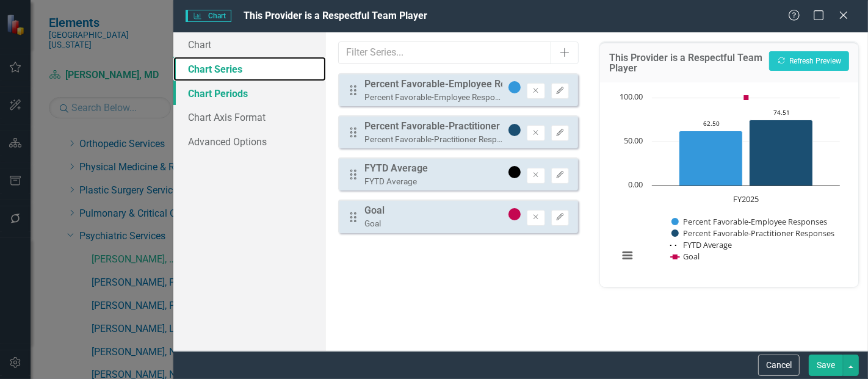 The height and width of the screenshot is (379, 868). What do you see at coordinates (710, 159) in the screenshot?
I see `g: Percent Favorable-Employee Responses, series 1 of 4. Bar series with 1 bar.` at bounding box center [710, 159].